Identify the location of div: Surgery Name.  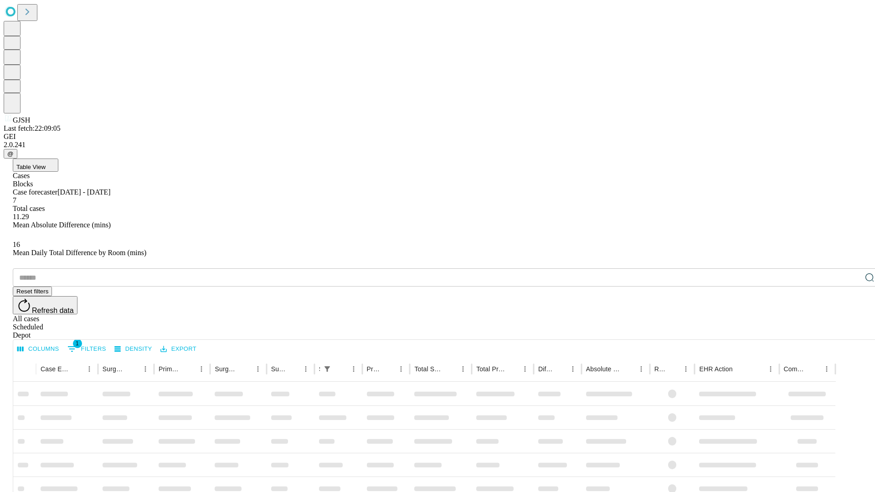
(226, 369).